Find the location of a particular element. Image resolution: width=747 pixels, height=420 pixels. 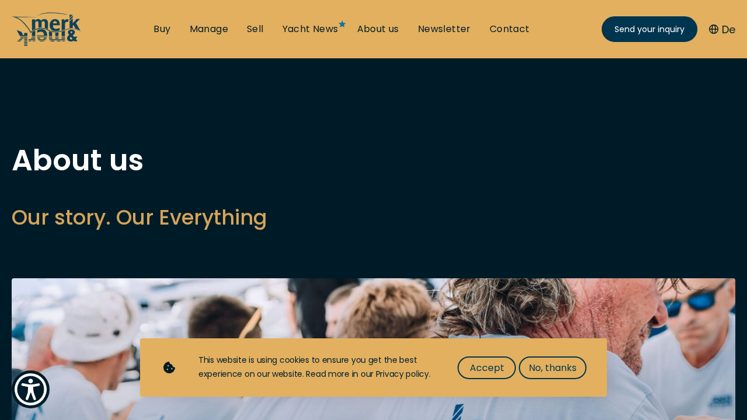

a: Newsletter is located at coordinates (444, 29).